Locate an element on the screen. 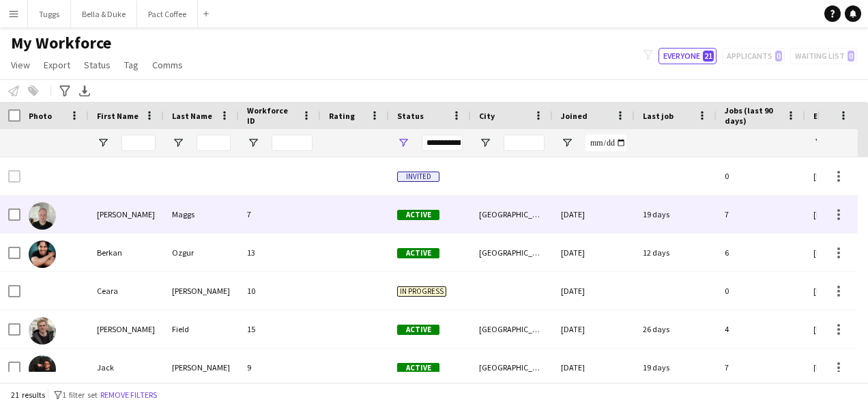 This screenshot has height=406, width=868. span: Export is located at coordinates (57, 65).